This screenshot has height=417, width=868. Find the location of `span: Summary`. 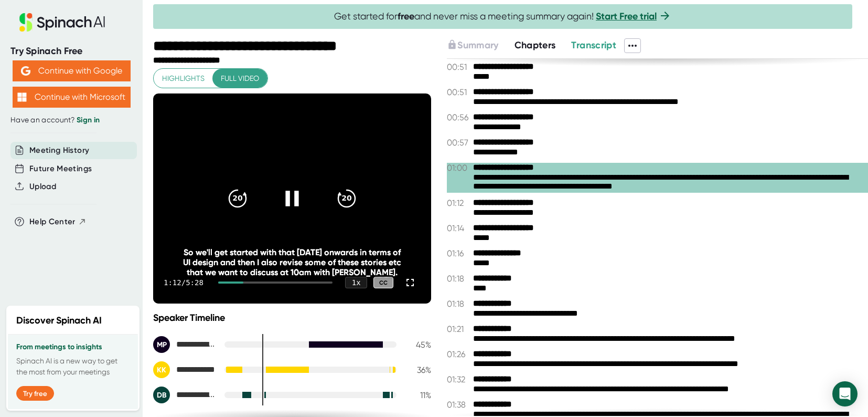

span: Summary is located at coordinates (478, 45).